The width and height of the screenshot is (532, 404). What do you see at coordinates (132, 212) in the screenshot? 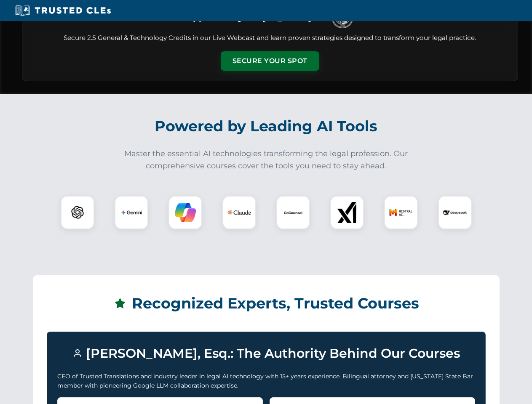
I see `img: Gemini Logo` at bounding box center [132, 212].